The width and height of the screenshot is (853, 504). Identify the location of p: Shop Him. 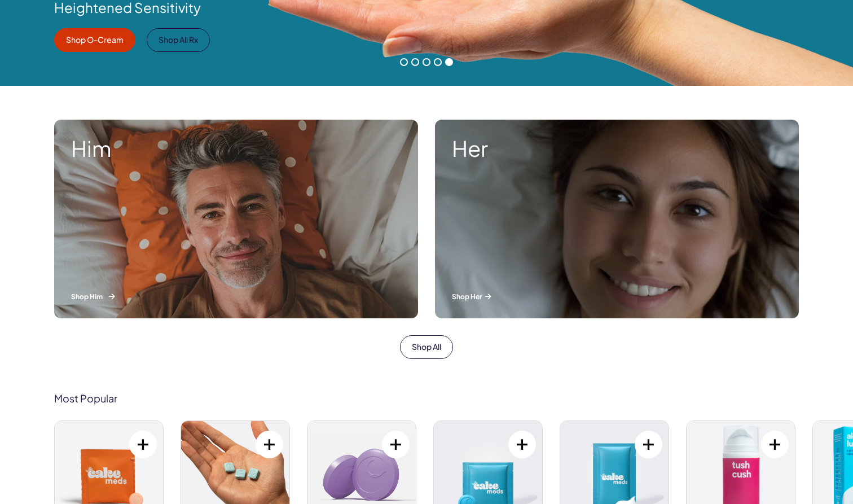
(236, 296).